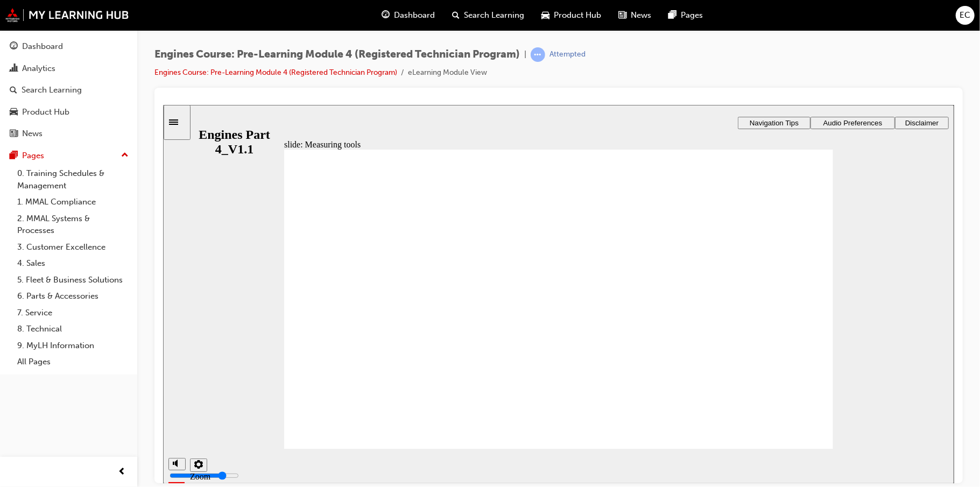 The height and width of the screenshot is (487, 980). What do you see at coordinates (571, 15) in the screenshot?
I see `a: car-iconProduct Hub` at bounding box center [571, 15].